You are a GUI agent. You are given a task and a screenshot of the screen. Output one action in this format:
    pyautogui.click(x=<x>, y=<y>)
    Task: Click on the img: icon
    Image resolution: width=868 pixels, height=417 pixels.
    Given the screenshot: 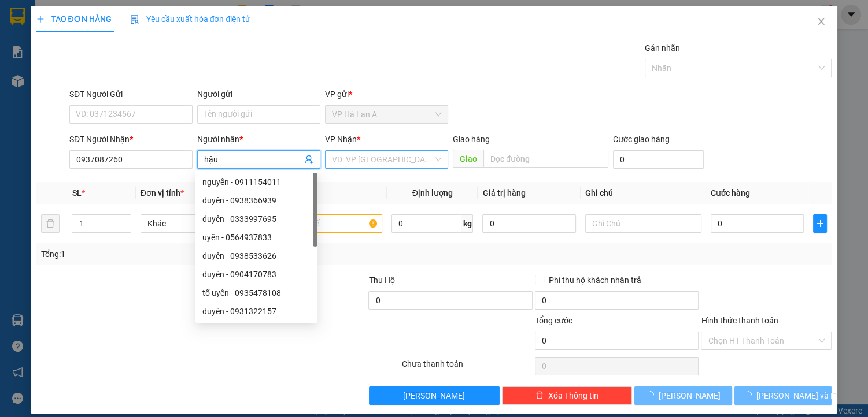 What is the action you would take?
    pyautogui.click(x=135, y=20)
    